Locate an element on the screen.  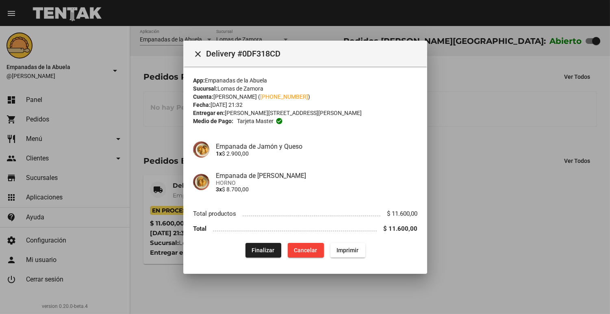
li: Total $ 11.600,00 is located at coordinates (305, 229).